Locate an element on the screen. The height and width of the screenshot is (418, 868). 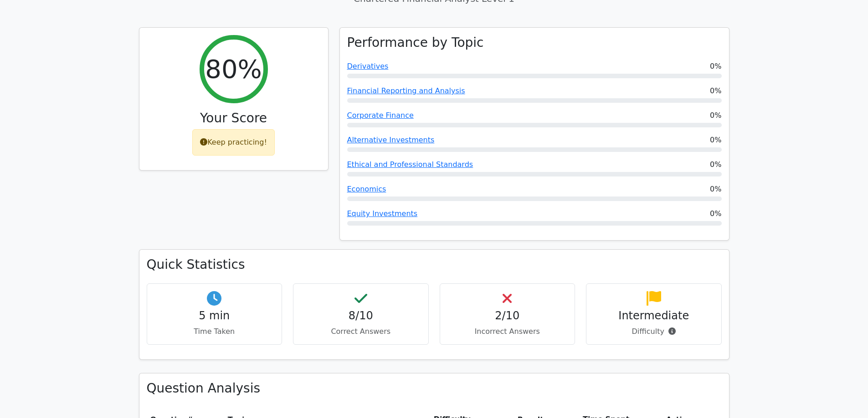
a: Ethical and Professional Standards is located at coordinates (410, 164).